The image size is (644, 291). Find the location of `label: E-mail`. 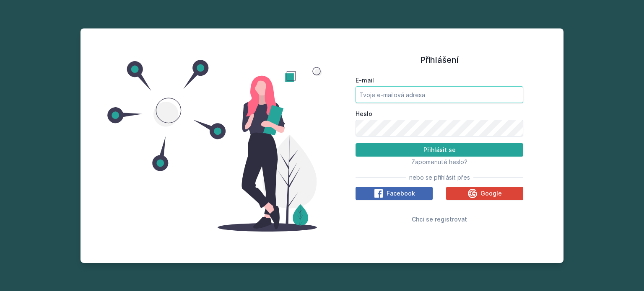

label: E-mail is located at coordinates (439, 81).